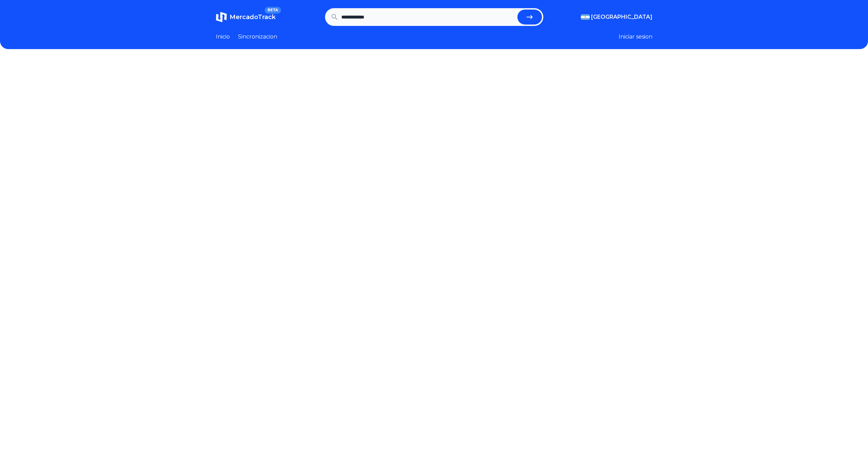 This screenshot has width=868, height=451. Describe the element at coordinates (221, 17) in the screenshot. I see `img: MercadoTrack` at that location.